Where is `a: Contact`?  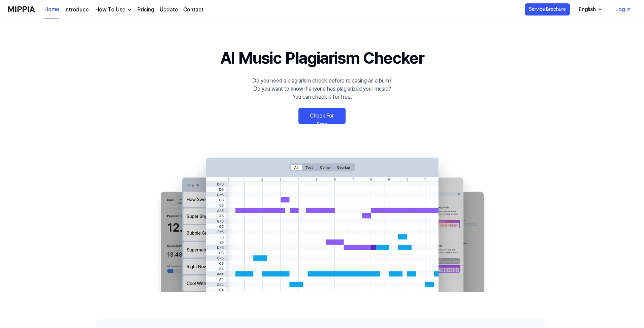
a: Contact is located at coordinates (193, 10).